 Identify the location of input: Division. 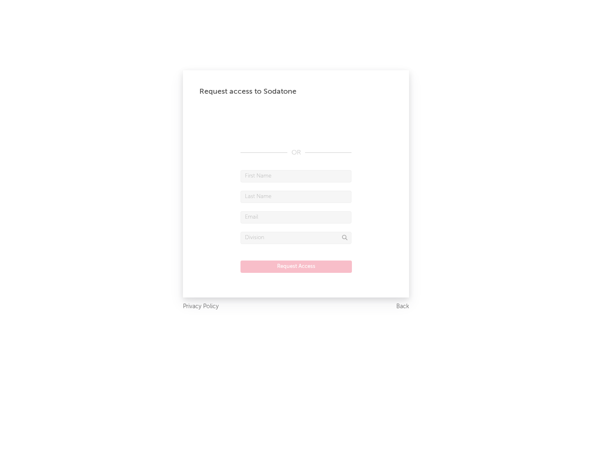
(296, 238).